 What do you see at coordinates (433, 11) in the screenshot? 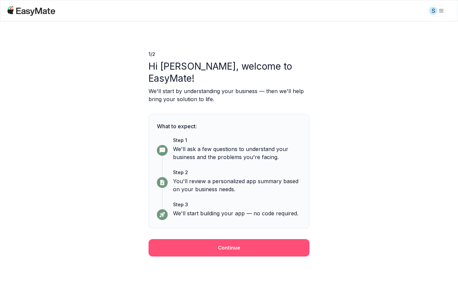
I see `div: S` at bounding box center [433, 11].